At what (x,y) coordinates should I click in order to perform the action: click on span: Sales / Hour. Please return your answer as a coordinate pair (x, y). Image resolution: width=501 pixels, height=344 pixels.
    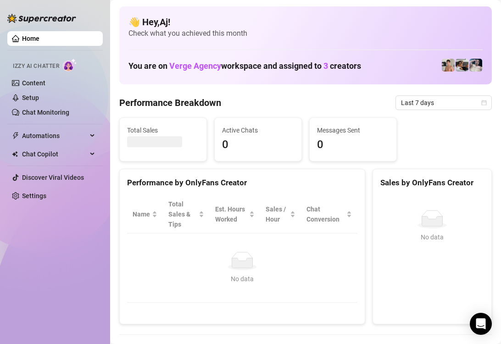
    Looking at the image, I should click on (277, 214).